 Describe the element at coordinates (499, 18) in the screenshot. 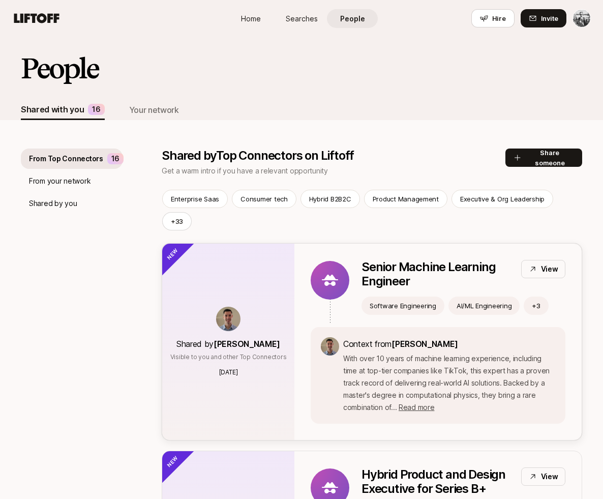

I see `span: Hire` at that location.